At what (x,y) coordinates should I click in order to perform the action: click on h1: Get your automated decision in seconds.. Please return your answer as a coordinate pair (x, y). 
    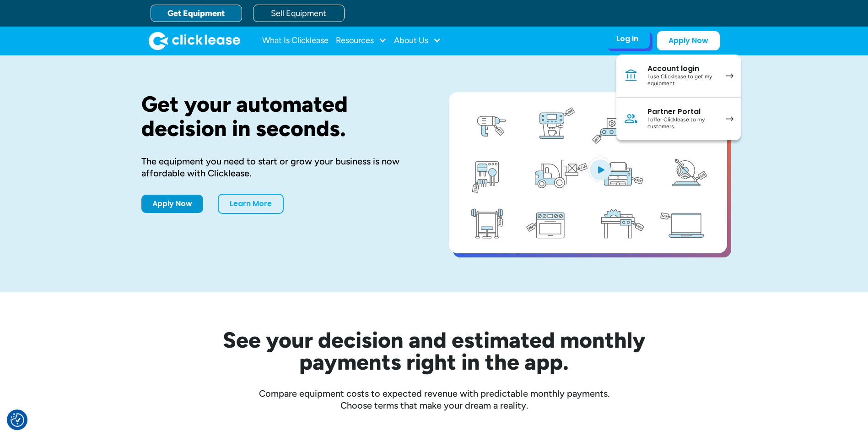
    Looking at the image, I should click on (281, 117).